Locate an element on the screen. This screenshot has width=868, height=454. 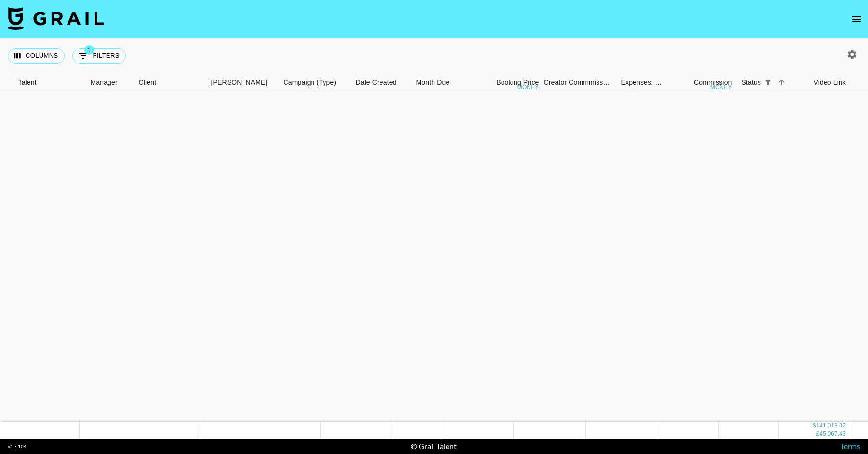
a: Terms is located at coordinates (849, 446).